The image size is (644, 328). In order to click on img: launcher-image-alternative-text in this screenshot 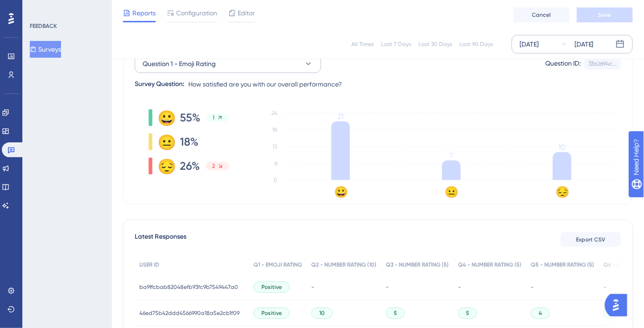, I will do `click(11, 14)`.